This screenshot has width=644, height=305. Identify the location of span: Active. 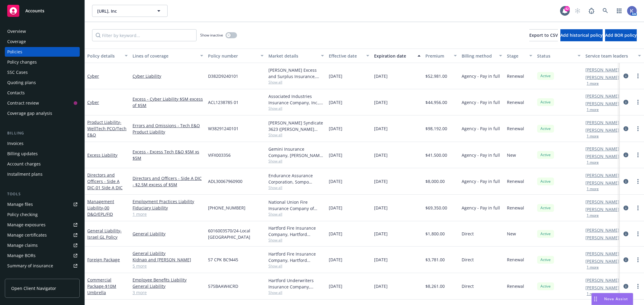
(546, 260).